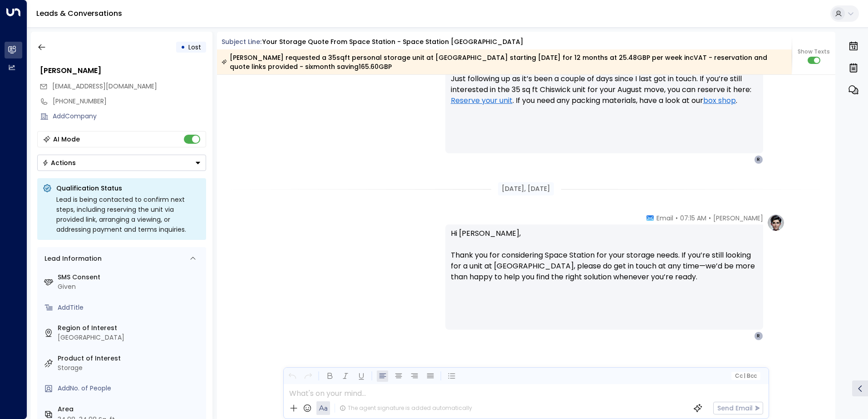 This screenshot has height=419, width=868. Describe the element at coordinates (71, 258) in the screenshot. I see `div: Lead Information` at that location.